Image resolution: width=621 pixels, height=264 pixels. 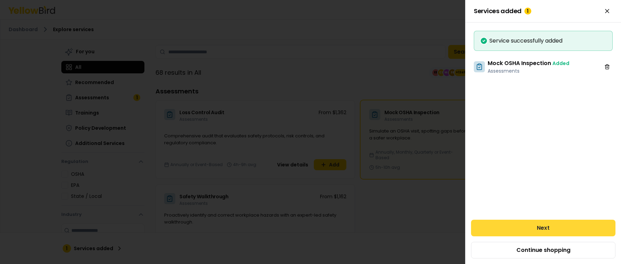 What do you see at coordinates (561, 63) in the screenshot?
I see `span: Added` at bounding box center [561, 63].